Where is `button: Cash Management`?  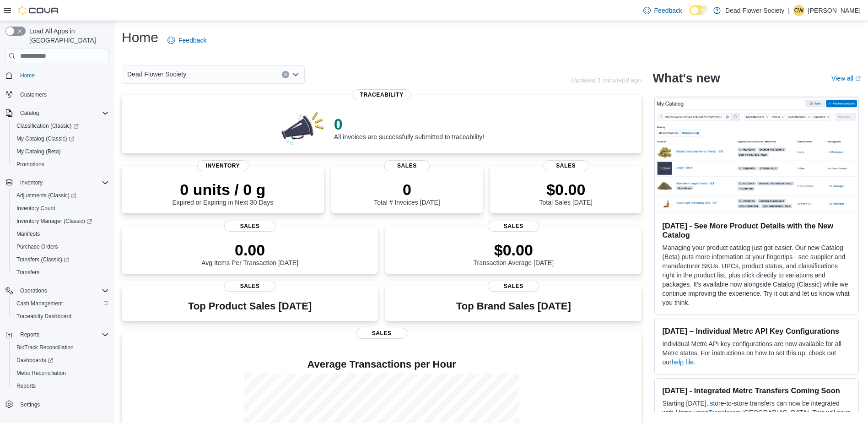
button: Cash Management is located at coordinates (61, 304).